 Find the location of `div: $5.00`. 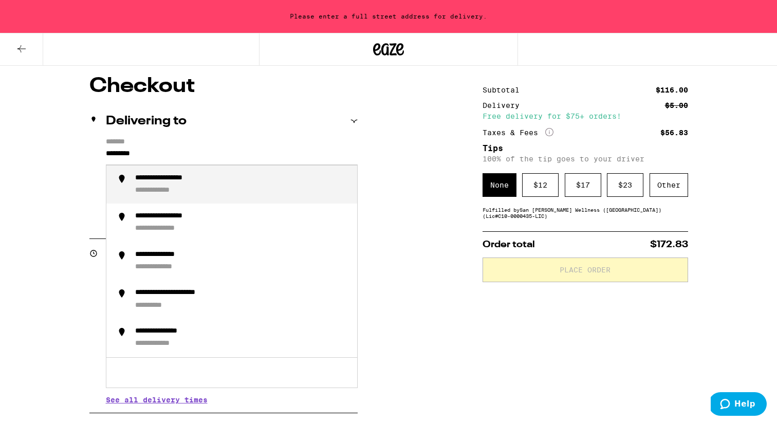

div: $5.00 is located at coordinates (676, 105).